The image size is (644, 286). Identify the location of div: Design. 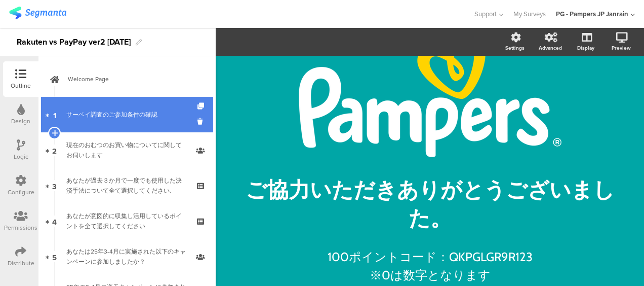
(21, 121).